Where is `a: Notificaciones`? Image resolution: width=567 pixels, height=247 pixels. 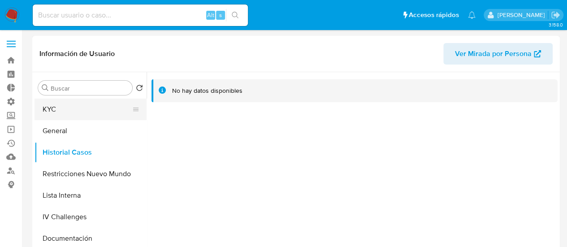
a: Notificaciones is located at coordinates (471, 15).